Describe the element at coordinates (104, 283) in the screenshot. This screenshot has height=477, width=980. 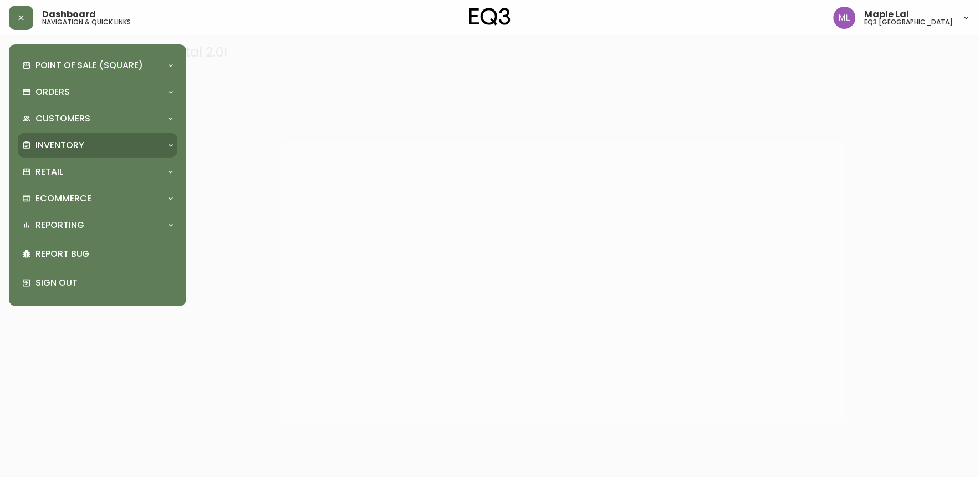
I see `p: Sign Out` at that location.